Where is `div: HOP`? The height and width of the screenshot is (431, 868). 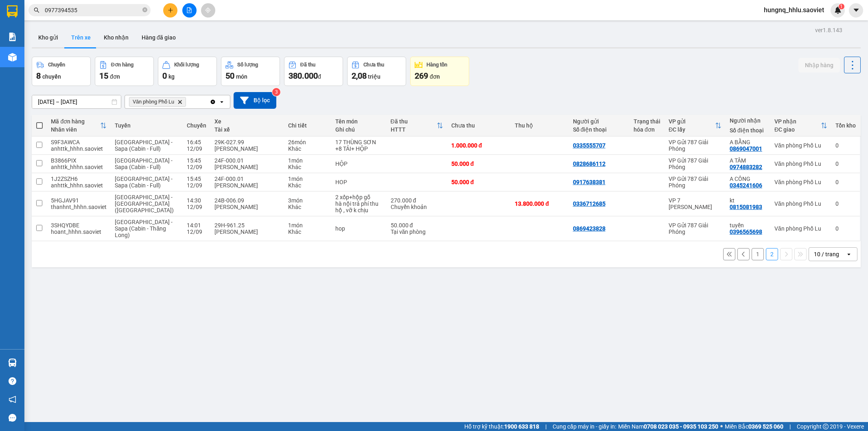
div: HOP is located at coordinates (358, 182).